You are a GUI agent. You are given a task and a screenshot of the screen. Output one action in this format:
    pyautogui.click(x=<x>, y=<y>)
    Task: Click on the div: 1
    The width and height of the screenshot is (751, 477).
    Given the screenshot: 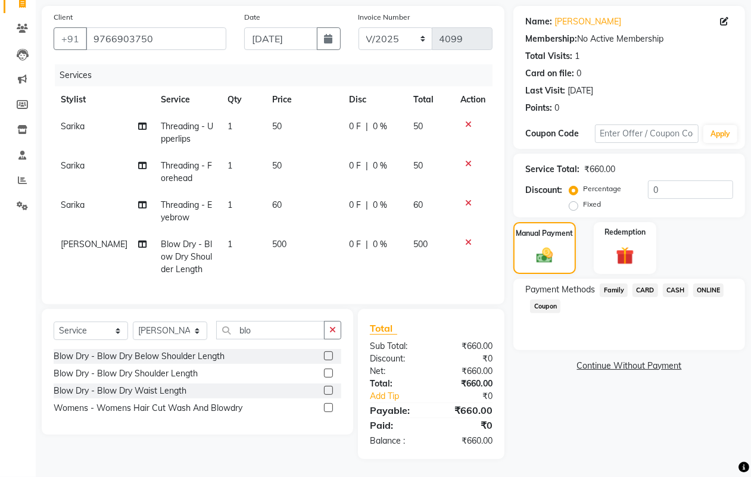 What is the action you would take?
    pyautogui.click(x=577, y=56)
    